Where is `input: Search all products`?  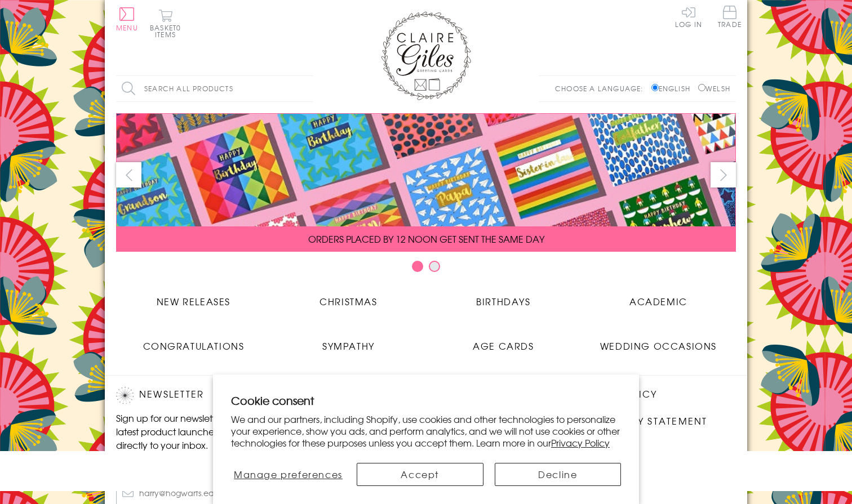
input: Search all products is located at coordinates (215, 89).